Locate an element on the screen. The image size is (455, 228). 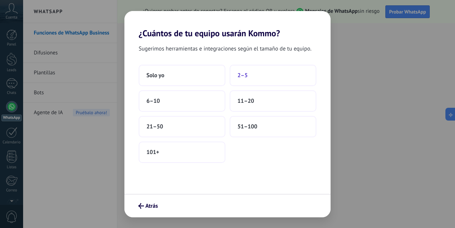
button: 51–100 is located at coordinates (273, 127).